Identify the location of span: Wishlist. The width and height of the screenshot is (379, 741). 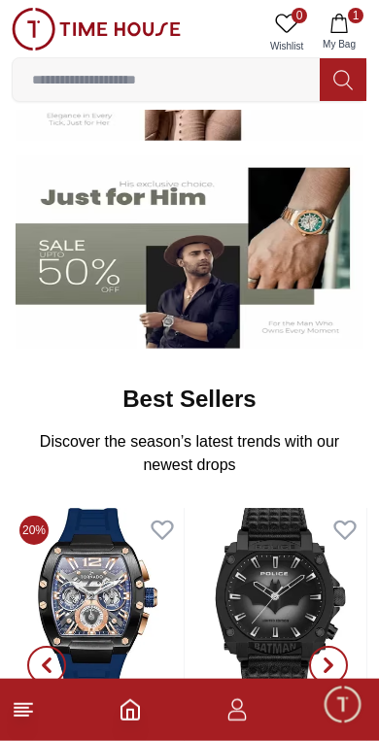
(287, 46).